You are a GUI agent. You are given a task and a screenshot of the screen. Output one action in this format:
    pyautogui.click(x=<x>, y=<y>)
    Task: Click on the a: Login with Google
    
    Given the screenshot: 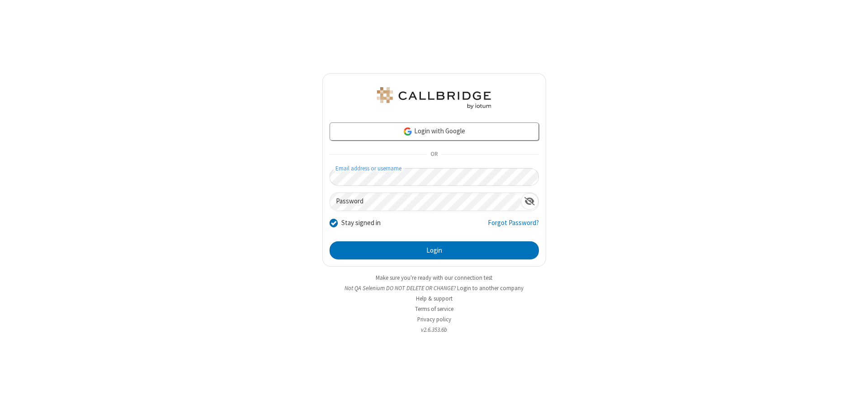 What is the action you would take?
    pyautogui.click(x=434, y=132)
    